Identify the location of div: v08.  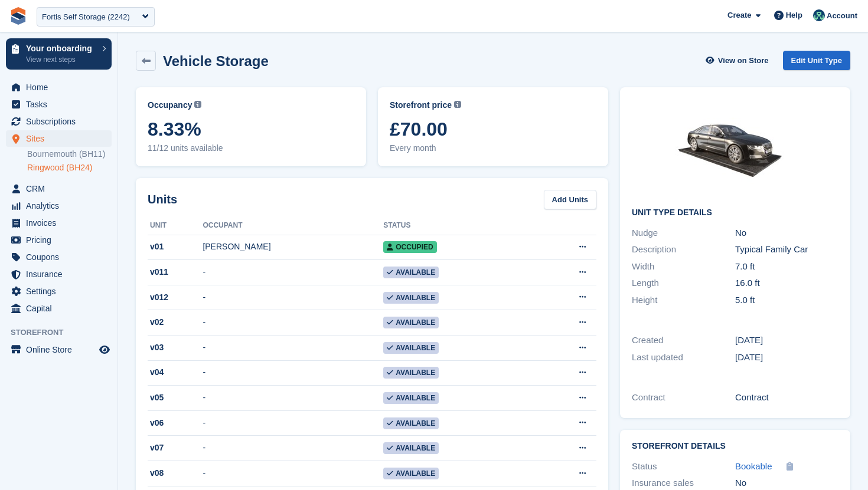
(174, 473).